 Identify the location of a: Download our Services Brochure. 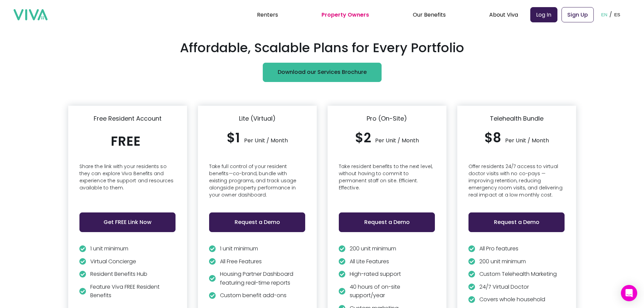
(322, 81).